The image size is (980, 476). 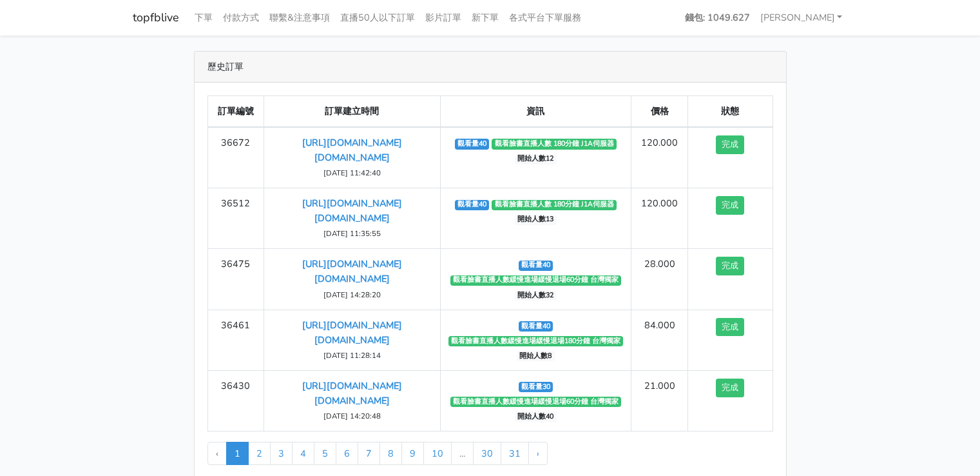 I want to click on a: 各式平台下單服務, so click(x=545, y=17).